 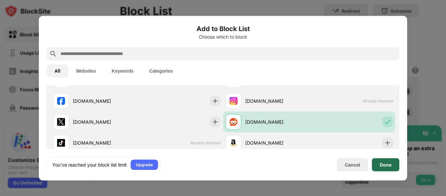 What do you see at coordinates (89, 164) in the screenshot?
I see `div: You’ve reached your block list limit` at bounding box center [89, 164].